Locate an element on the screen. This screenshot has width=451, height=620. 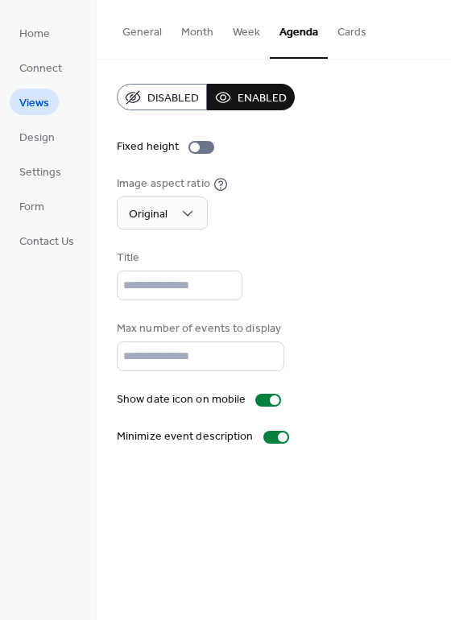
button: Disabled is located at coordinates (162, 97).